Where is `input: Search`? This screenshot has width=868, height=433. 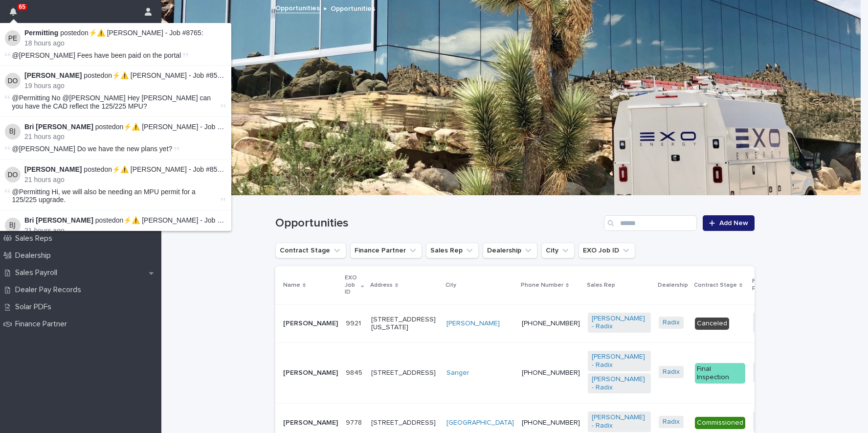
input: Search is located at coordinates (650, 223).